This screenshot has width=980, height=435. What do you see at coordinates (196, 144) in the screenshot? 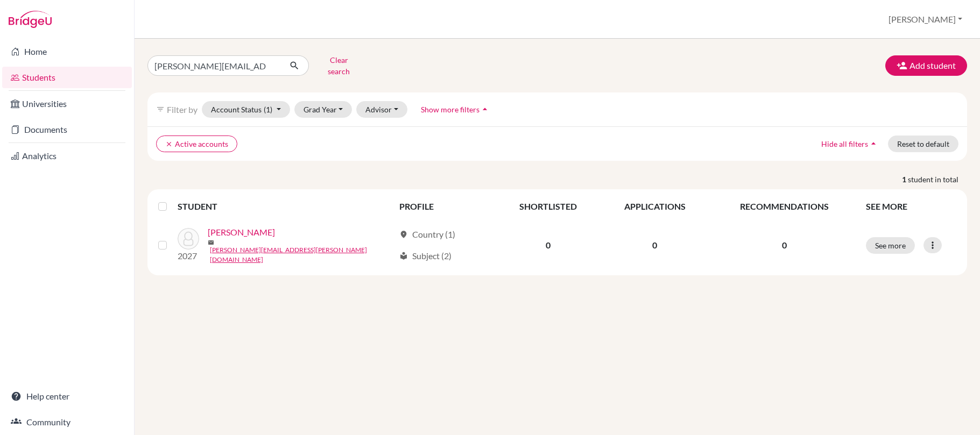
I see `button: clearActive accounts` at bounding box center [196, 144].